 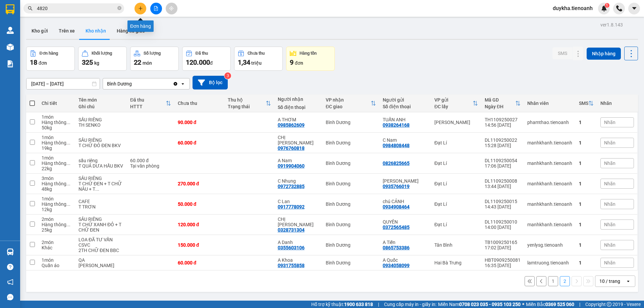 What do you see at coordinates (206, 58) in the screenshot?
I see `button: Đã thu120.000đ` at bounding box center [206, 58].